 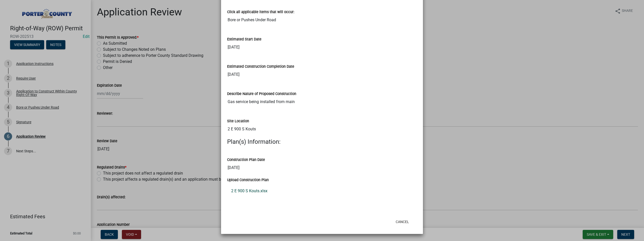 What do you see at coordinates (261, 12) in the screenshot?
I see `label: Click all applicable items that will occur:` at bounding box center [261, 12].